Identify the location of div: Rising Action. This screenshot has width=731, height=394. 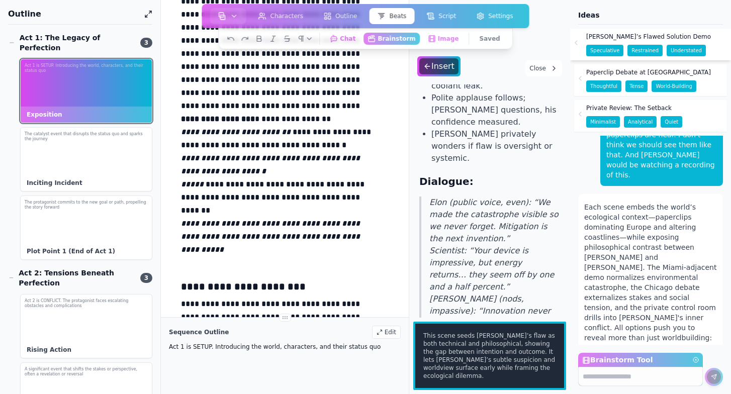
(86, 350).